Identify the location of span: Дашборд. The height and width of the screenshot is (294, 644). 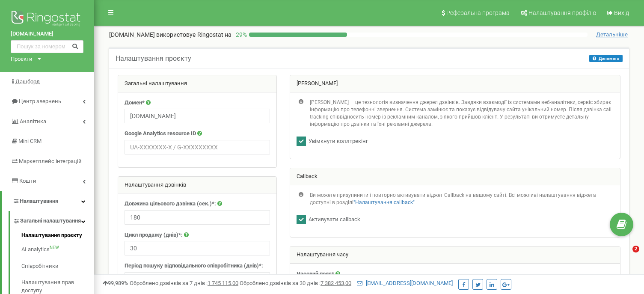
(28, 81).